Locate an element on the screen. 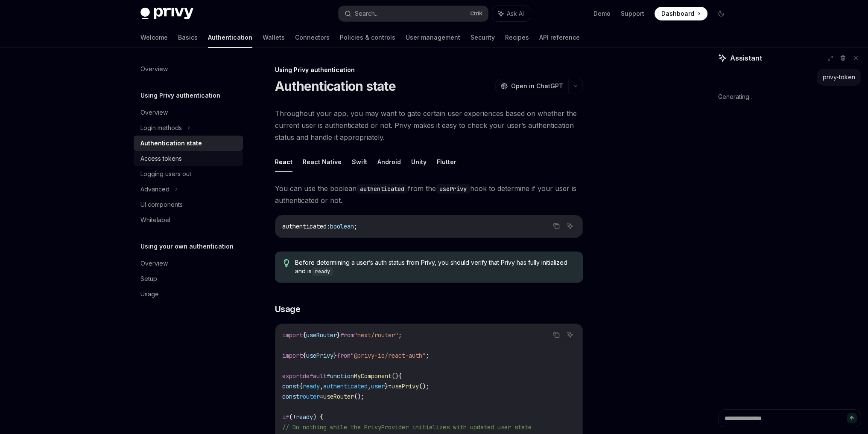 Image resolution: width=868 pixels, height=434 pixels. div: Access tokens is located at coordinates (161, 159).